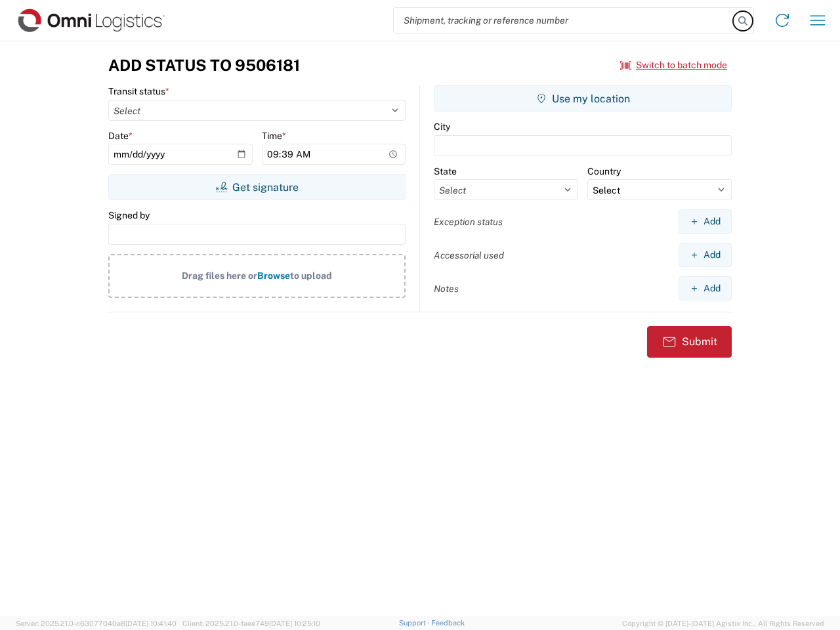 This screenshot has width=840, height=630. Describe the element at coordinates (444, 171) in the screenshot. I see `label: State` at that location.